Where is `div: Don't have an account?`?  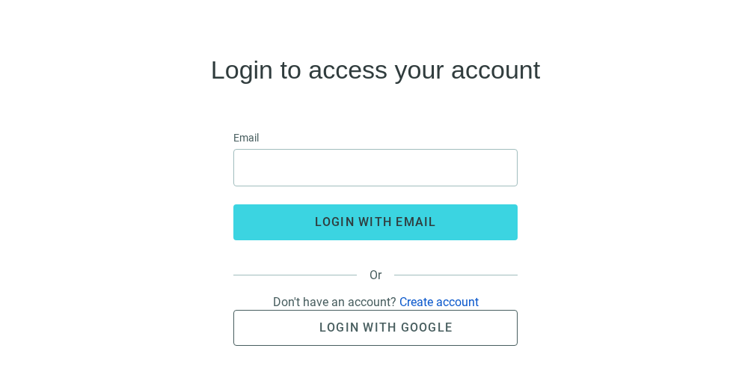
div: Don't have an account? is located at coordinates (375, 301).